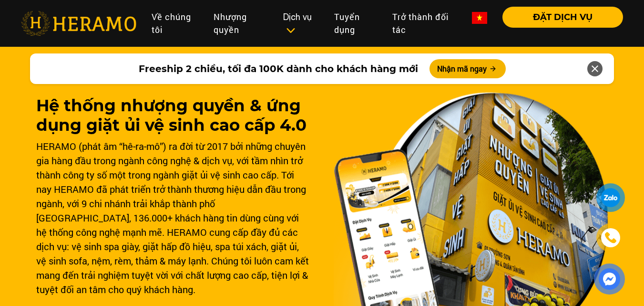 The image size is (644, 306). What do you see at coordinates (175, 23) in the screenshot?
I see `a: Về chúng tôi` at bounding box center [175, 23].